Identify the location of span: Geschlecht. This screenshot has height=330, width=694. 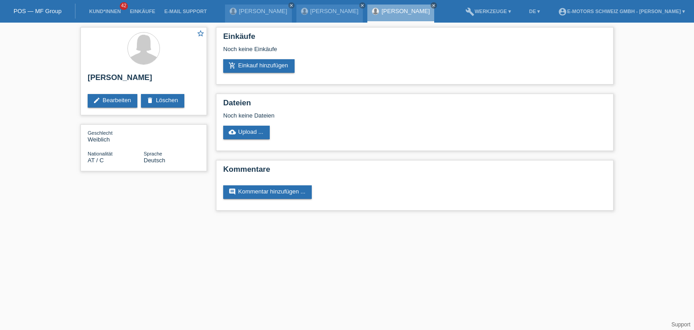
(100, 133).